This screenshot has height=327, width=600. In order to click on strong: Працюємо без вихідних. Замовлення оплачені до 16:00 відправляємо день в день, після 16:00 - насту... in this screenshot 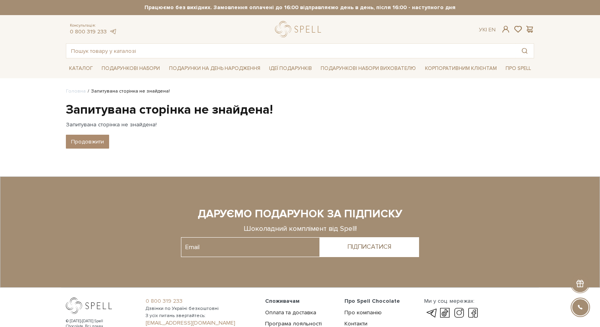, I will do `click(300, 8)`.